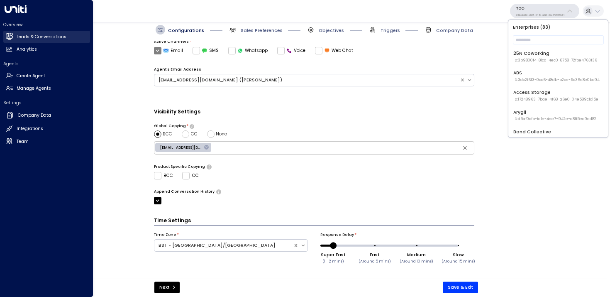 The image size is (610, 297). I want to click on span: Company Data, so click(454, 30).